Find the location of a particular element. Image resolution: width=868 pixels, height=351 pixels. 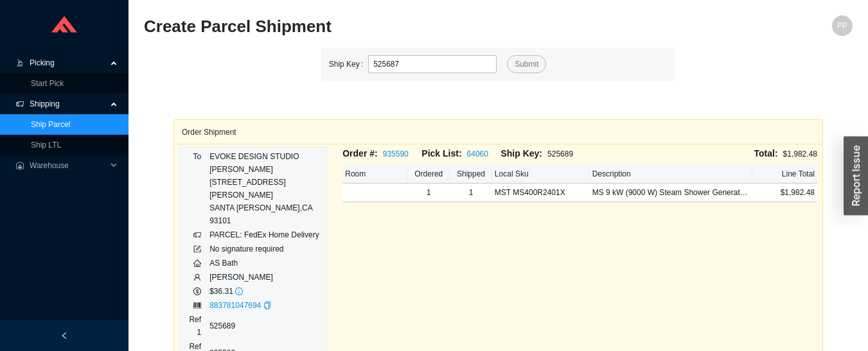

div: Copy is located at coordinates (267, 306).